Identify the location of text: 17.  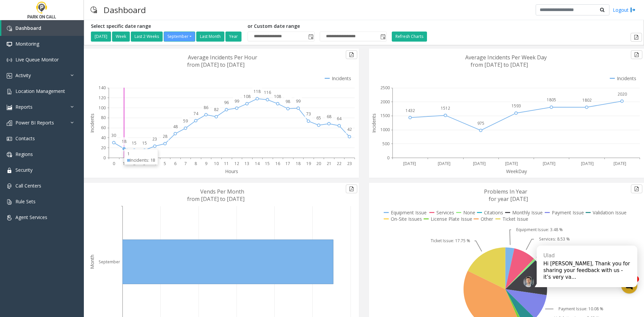
(287, 163).